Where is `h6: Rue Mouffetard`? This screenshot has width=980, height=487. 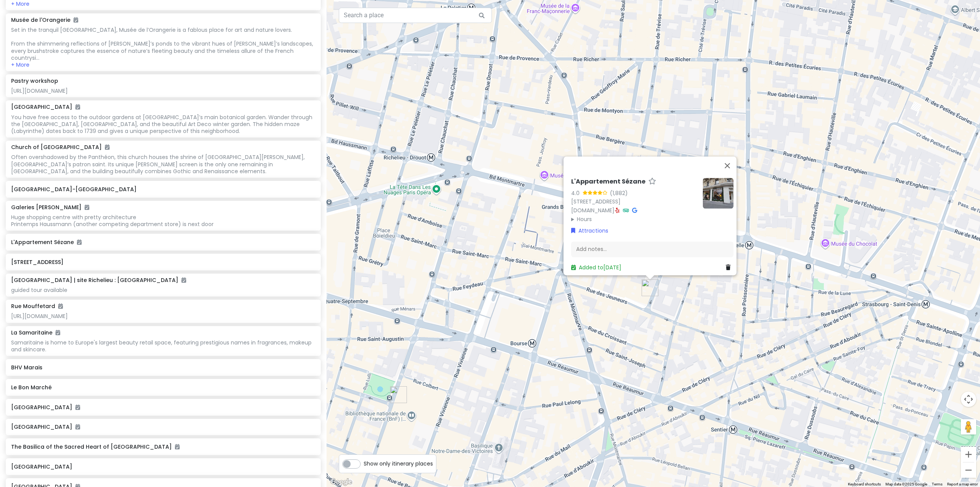
h6: Rue Mouffetard is located at coordinates (37, 306).